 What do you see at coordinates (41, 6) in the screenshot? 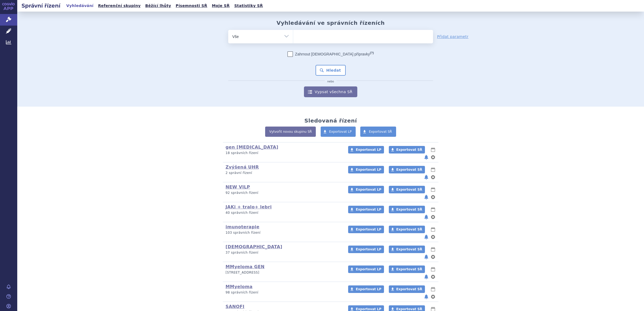
I see `h2: Správní řízení` at bounding box center [41, 6].